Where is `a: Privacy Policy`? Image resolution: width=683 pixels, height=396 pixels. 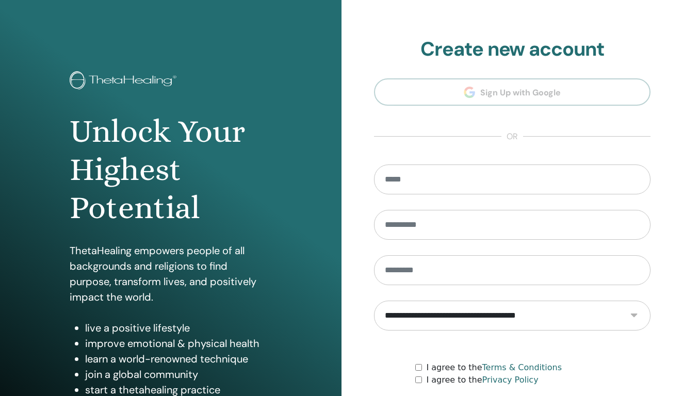 a: Privacy Policy is located at coordinates (510, 380).